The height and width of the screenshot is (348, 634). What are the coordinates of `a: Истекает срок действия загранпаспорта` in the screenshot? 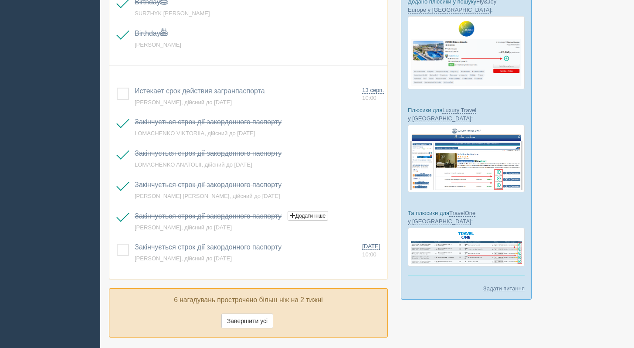 It's located at (200, 91).